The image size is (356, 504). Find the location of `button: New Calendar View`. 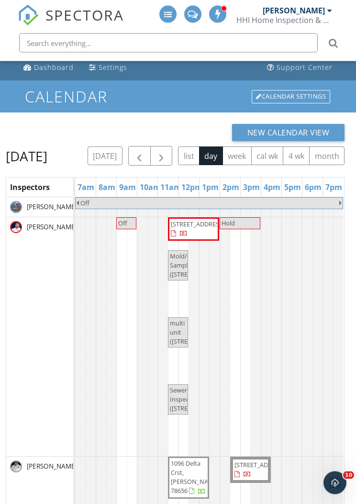

button: New Calendar View is located at coordinates (289, 133).